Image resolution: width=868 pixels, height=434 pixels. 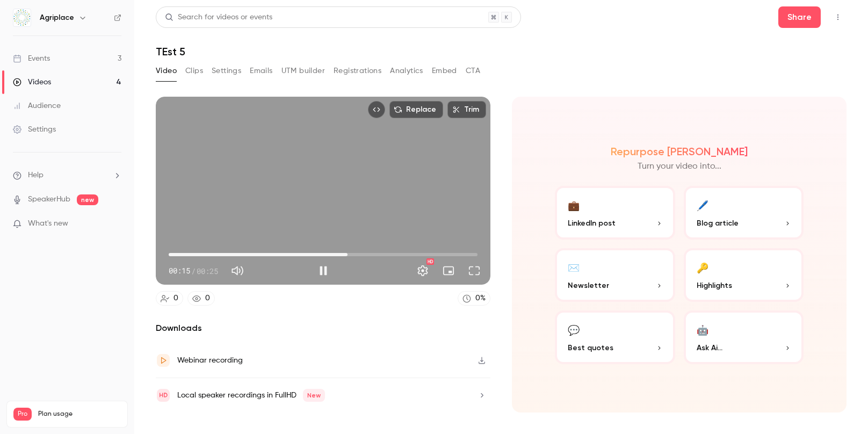 What do you see at coordinates (207, 270) in the screenshot?
I see `span: 00:25` at bounding box center [207, 270].